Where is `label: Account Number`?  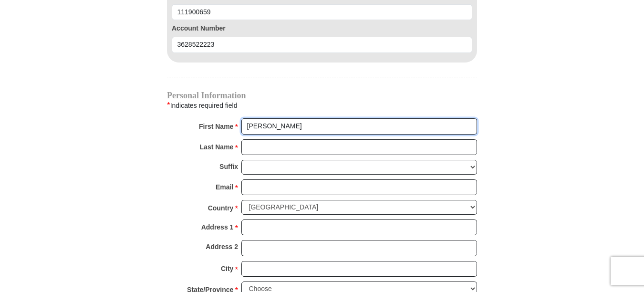 label: Account Number is located at coordinates (322, 28).